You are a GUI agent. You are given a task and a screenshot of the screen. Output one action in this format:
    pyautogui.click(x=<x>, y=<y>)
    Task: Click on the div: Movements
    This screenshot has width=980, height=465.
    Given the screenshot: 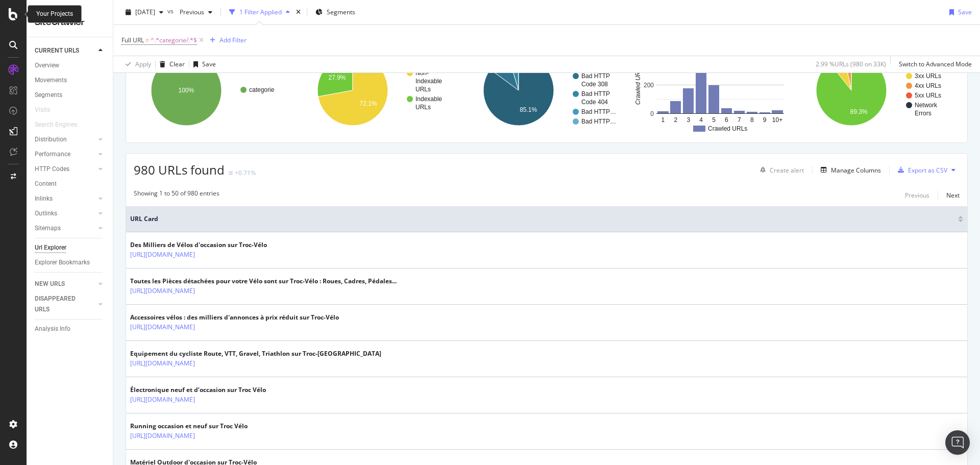 What is the action you would take?
    pyautogui.click(x=50, y=80)
    